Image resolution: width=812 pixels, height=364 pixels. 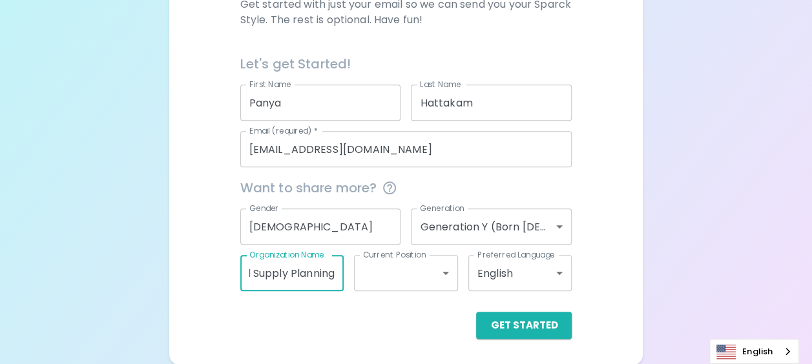 What do you see at coordinates (754, 351) in the screenshot?
I see `a: English` at bounding box center [754, 351].